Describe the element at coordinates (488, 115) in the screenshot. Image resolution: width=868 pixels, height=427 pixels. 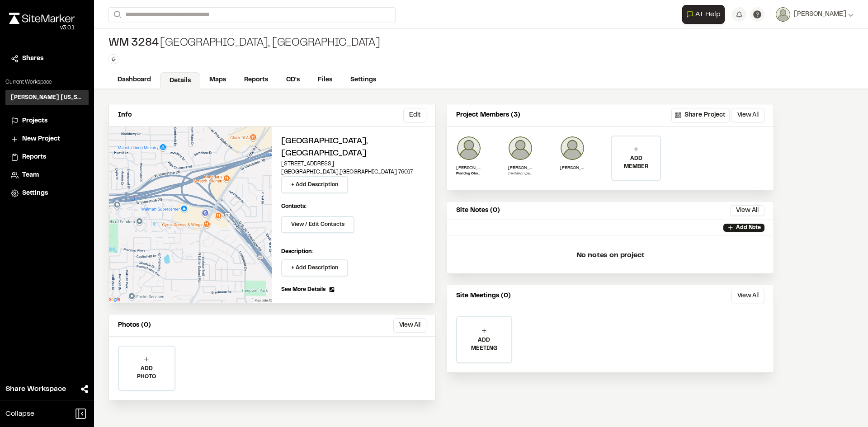
I see `p: Project Members (3)` at that location.